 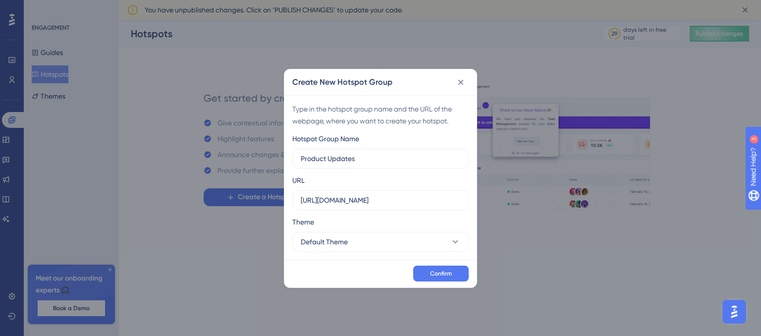 What do you see at coordinates (15, 15) in the screenshot?
I see `button: Open AI Assistant Launcher` at bounding box center [15, 15].